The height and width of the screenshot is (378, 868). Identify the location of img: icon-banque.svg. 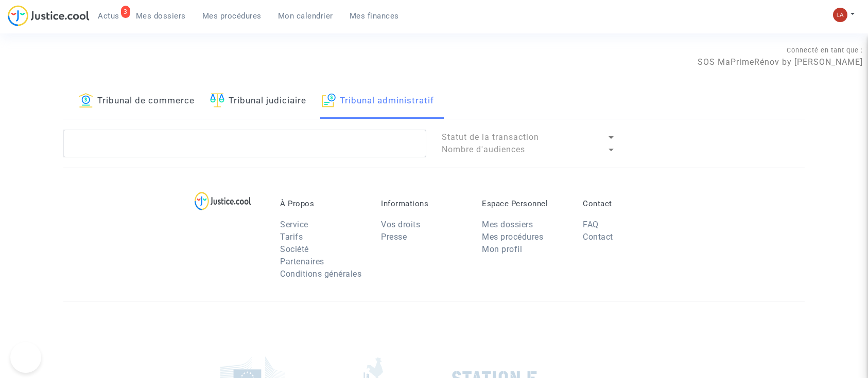
(86, 100).